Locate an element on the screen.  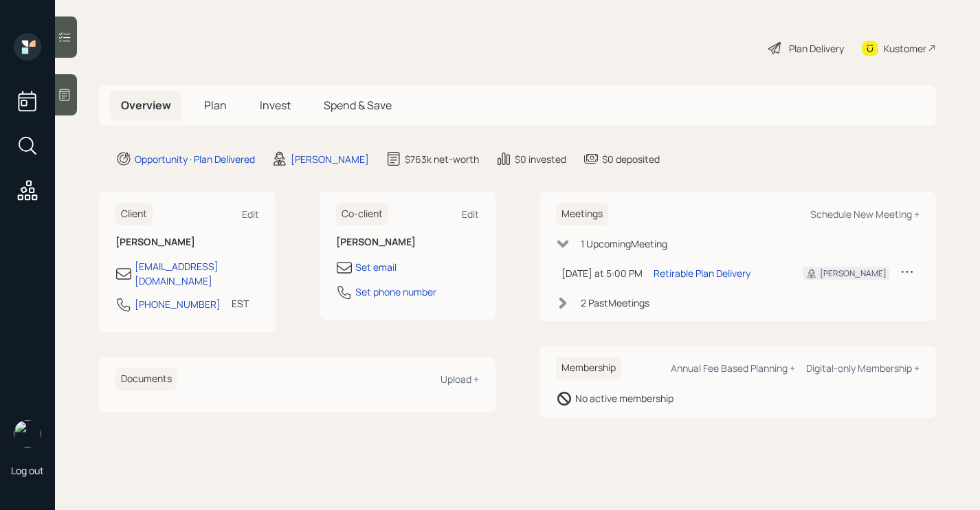
div: Kustomer is located at coordinates (905, 48).